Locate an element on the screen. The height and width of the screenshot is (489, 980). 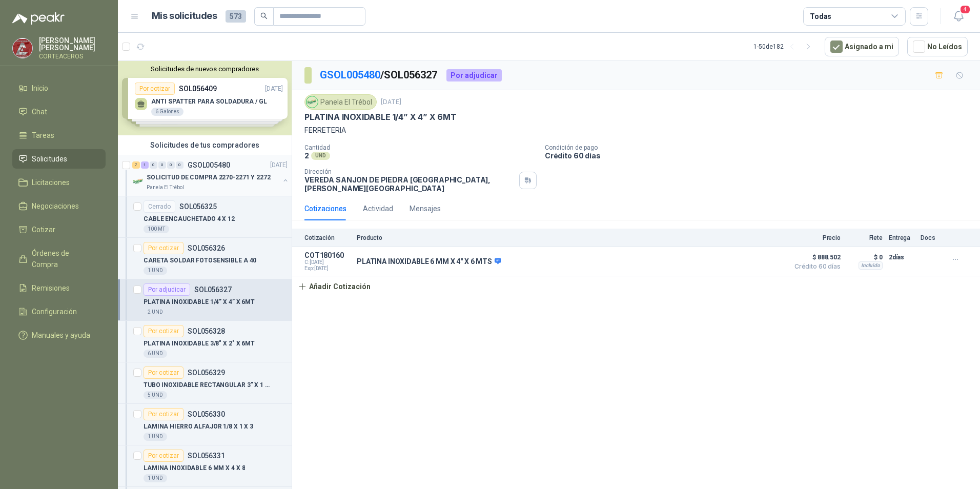
a: Negociaciones is located at coordinates (59, 206).